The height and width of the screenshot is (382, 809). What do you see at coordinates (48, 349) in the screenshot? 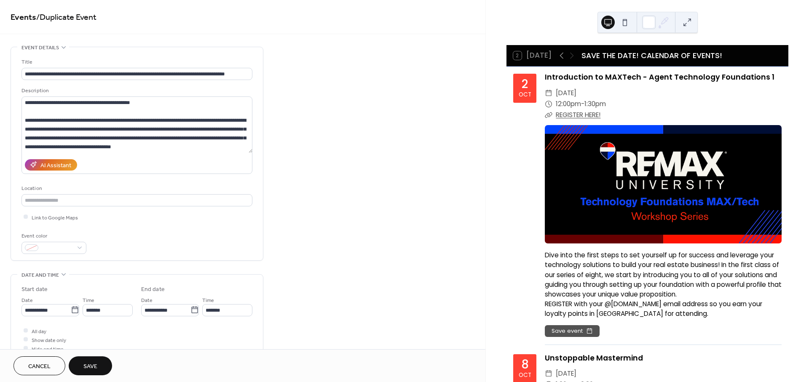
I see `span: Hide end time` at bounding box center [48, 349].